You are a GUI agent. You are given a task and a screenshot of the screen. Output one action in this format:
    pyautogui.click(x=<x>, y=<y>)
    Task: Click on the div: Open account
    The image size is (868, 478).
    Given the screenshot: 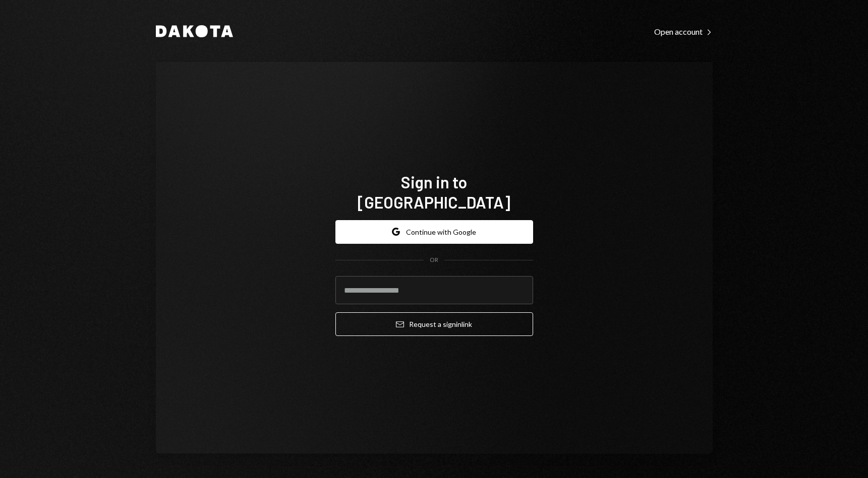 What is the action you would take?
    pyautogui.click(x=684, y=32)
    